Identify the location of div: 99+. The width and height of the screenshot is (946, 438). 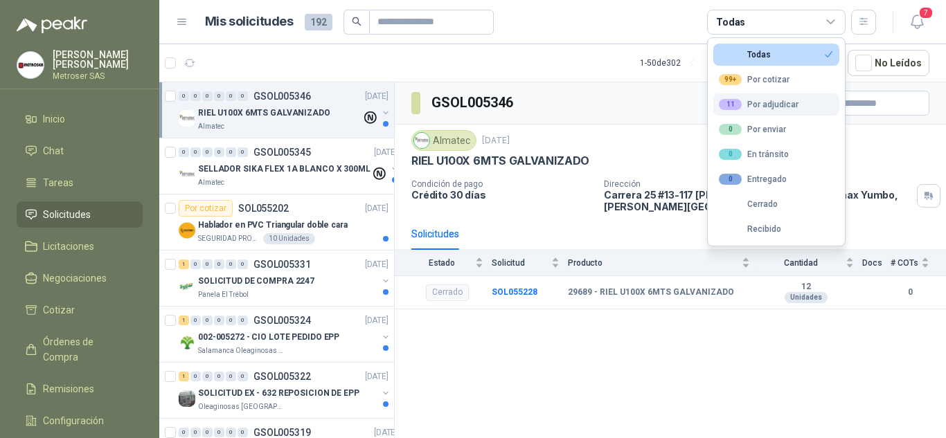
(730, 80).